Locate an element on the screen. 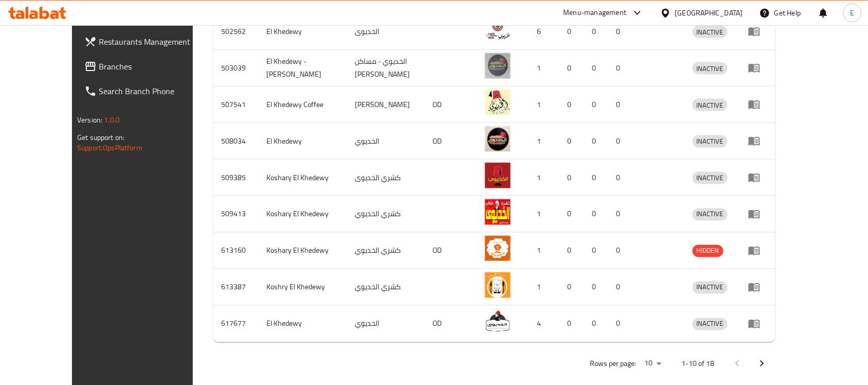 Image resolution: width=868 pixels, height=385 pixels. td: 4 is located at coordinates (540, 324).